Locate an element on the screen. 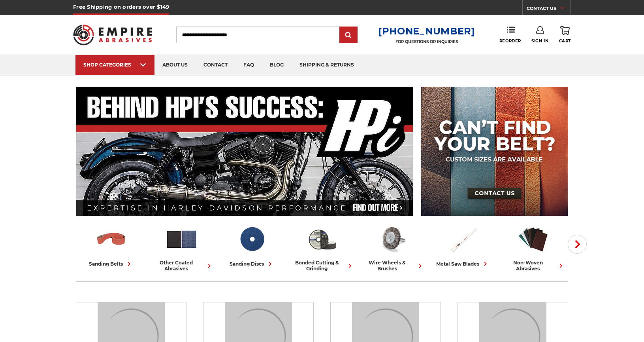 The height and width of the screenshot is (342, 644). span: Sign In is located at coordinates (540, 41).